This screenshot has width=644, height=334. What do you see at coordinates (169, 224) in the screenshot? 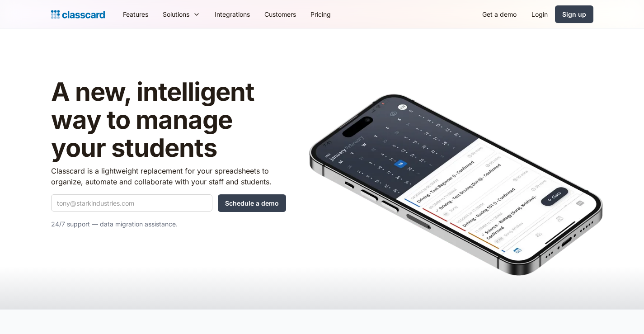
I see `p: 24/7 support — data migration assistance.` at bounding box center [169, 224].